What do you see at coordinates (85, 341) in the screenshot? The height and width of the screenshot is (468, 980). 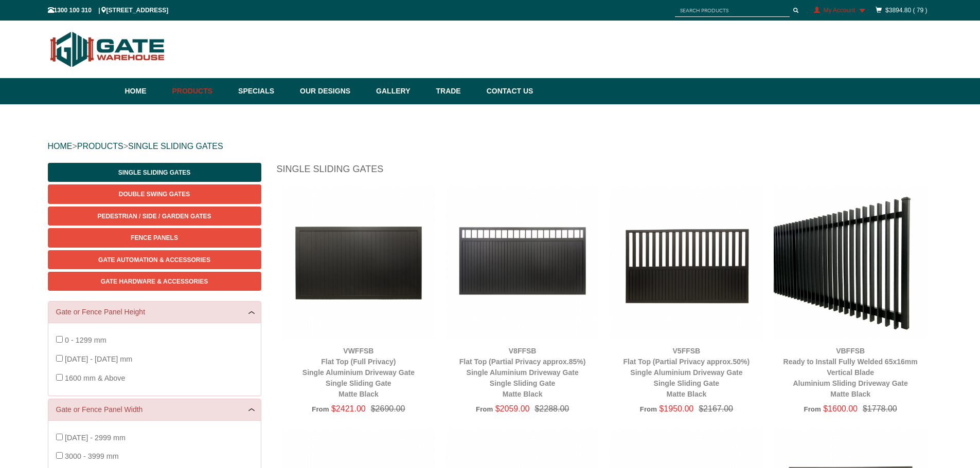 I see `span: 0 - 1299 mm` at bounding box center [85, 341].